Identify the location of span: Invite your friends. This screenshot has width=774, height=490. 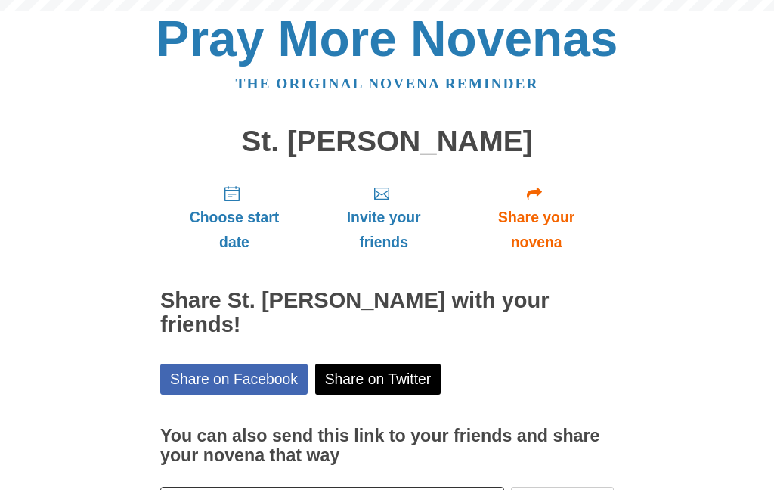
(383, 230).